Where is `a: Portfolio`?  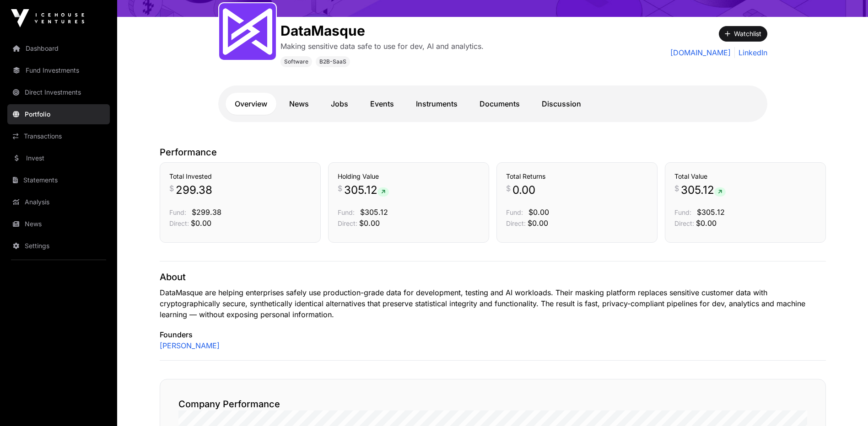 a: Portfolio is located at coordinates (59, 115).